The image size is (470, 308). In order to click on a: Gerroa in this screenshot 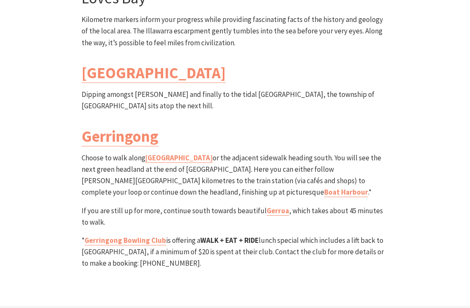, I will do `click(278, 210)`.